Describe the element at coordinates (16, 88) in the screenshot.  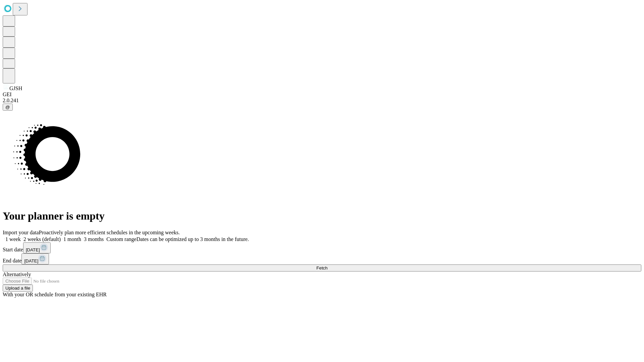
I see `span: GJSH` at that location.